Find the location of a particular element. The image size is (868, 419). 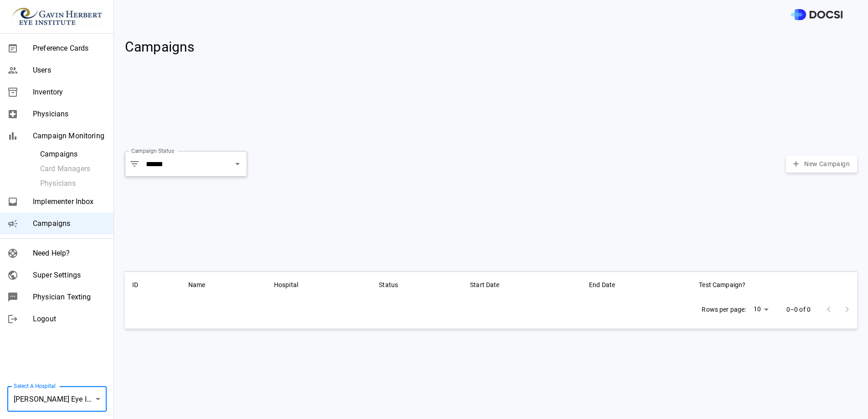

span: Physicians is located at coordinates (69, 114).